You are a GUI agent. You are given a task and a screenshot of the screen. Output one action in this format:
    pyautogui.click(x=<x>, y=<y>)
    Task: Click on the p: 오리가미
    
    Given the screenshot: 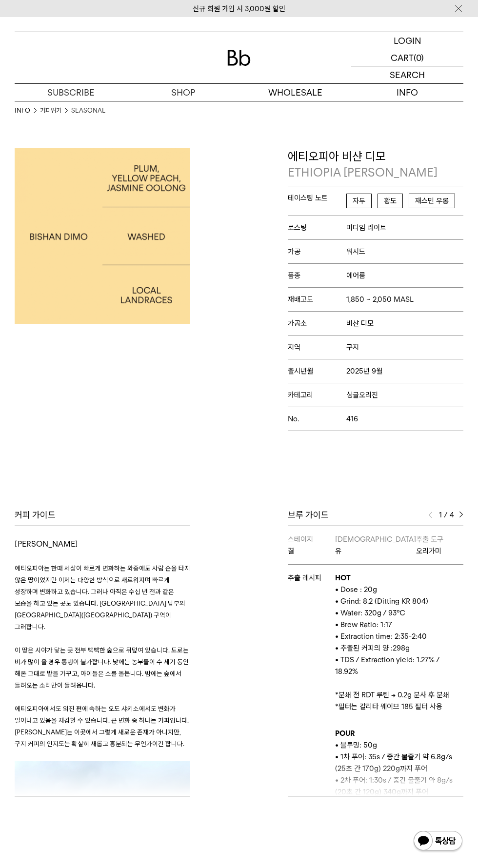 What is the action you would take?
    pyautogui.click(x=440, y=551)
    